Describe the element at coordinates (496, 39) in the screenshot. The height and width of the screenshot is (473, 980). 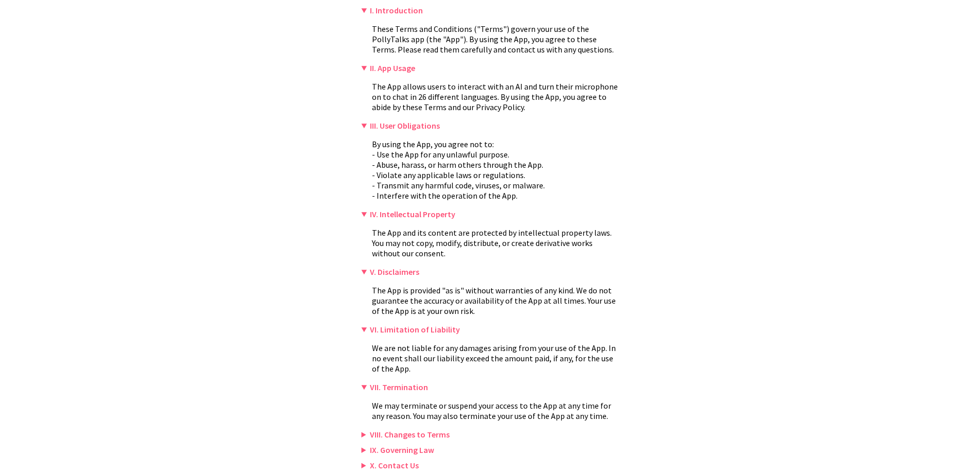
I see `p: These Terms and Conditions ("Terms") govern your use of the PollyTalks app (the "App"). By using ...` at that location.